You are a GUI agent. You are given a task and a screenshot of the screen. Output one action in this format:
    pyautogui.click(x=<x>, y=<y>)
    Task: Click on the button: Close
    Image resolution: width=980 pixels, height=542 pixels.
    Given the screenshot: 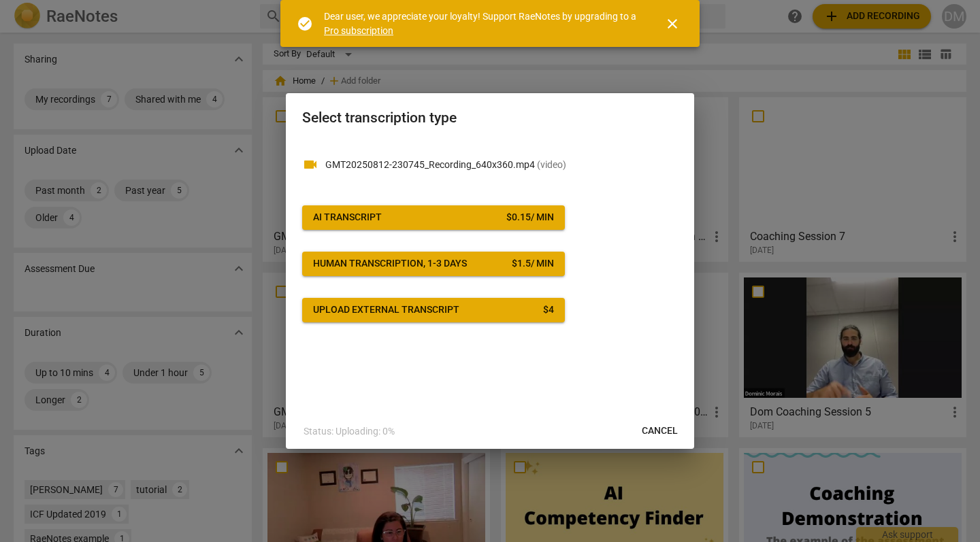 What is the action you would take?
    pyautogui.click(x=672, y=24)
    